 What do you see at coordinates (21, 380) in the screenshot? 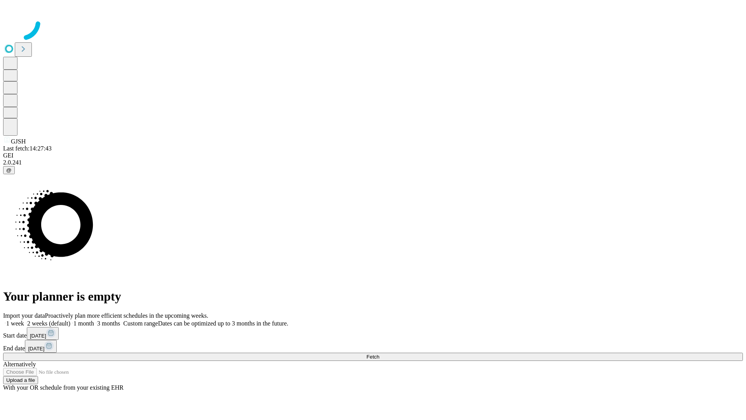
I see `button: Upload a file` at bounding box center [21, 380].